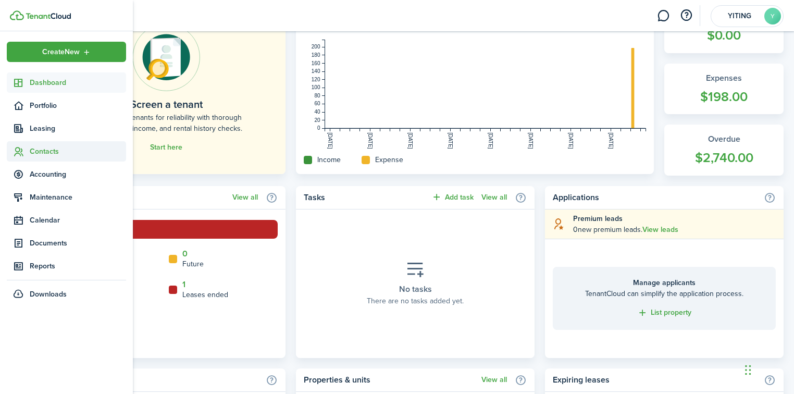 This screenshot has height=394, width=794. I want to click on button: Open menu, so click(66, 52).